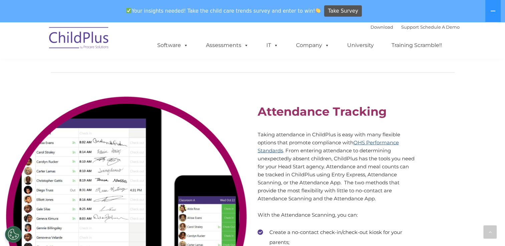 The height and width of the screenshot is (246, 505). I want to click on a: Schedule A Demo, so click(440, 27).